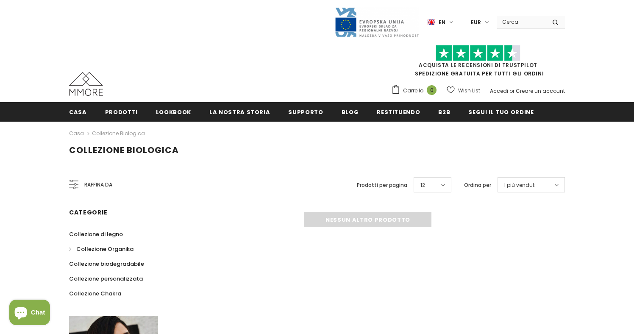  What do you see at coordinates (478, 63) in the screenshot?
I see `span: SPEDIZIONE GRATUITA PER TUTTI GLI ORDINI` at bounding box center [478, 63].